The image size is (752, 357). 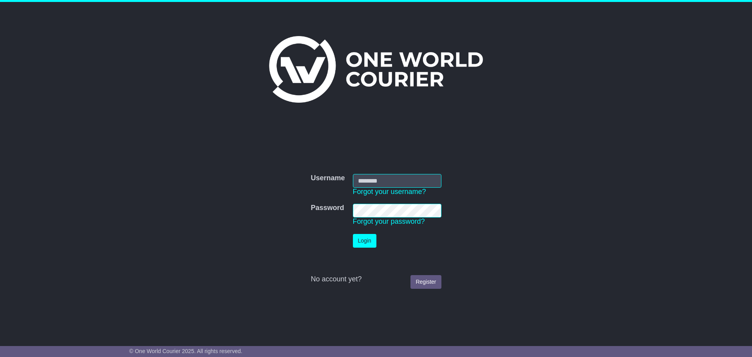 I want to click on img: One World, so click(x=376, y=69).